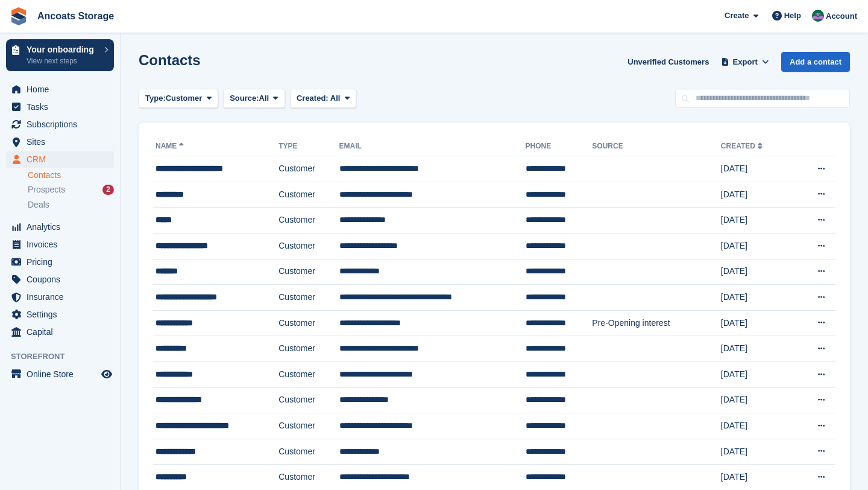  Describe the element at coordinates (63, 142) in the screenshot. I see `span: Sites` at that location.